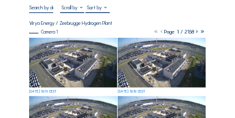 This screenshot has height=118, width=235. What do you see at coordinates (43, 32) in the screenshot?
I see `div: Camera 1` at bounding box center [43, 32].